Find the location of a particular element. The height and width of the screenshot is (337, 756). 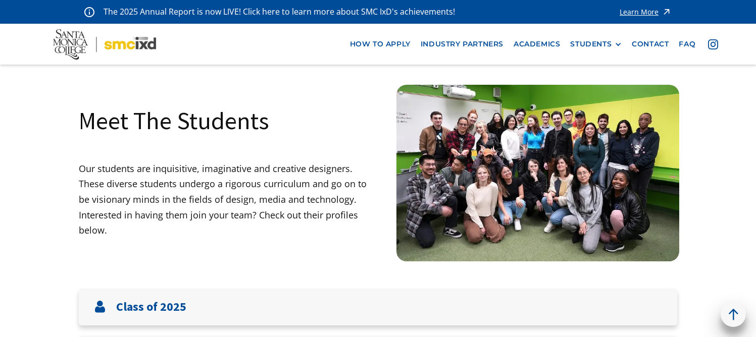

h1: Meet The Students is located at coordinates (174, 121).